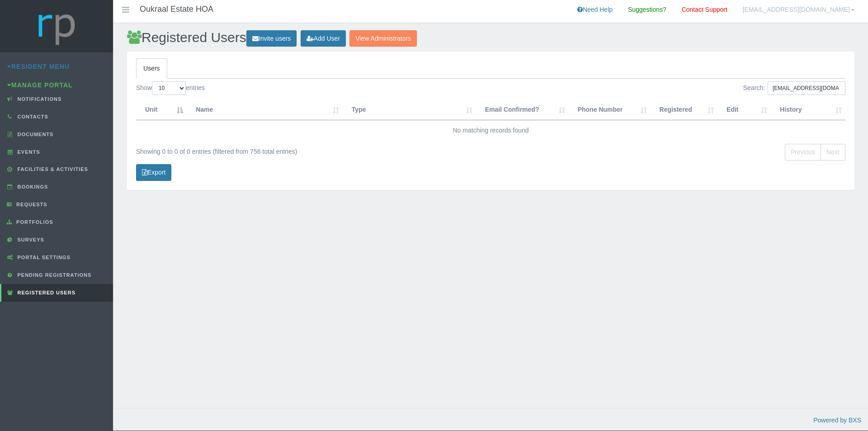 The width and height of the screenshot is (868, 431). What do you see at coordinates (45, 293) in the screenshot?
I see `span: Registered Users` at bounding box center [45, 293].